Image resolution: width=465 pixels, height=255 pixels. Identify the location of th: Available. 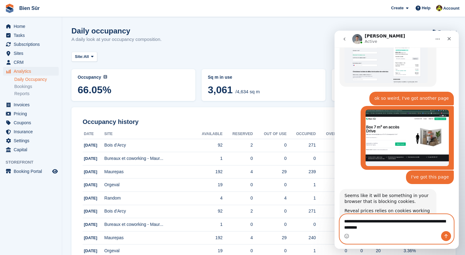
(207, 134).